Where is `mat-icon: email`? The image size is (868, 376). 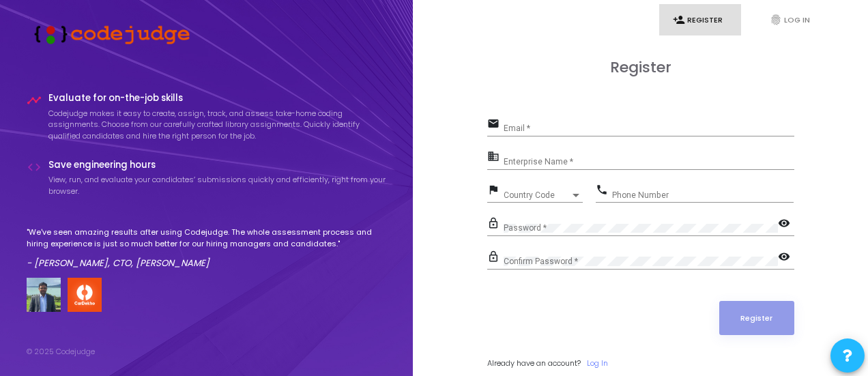 mat-icon: email is located at coordinates (495, 125).